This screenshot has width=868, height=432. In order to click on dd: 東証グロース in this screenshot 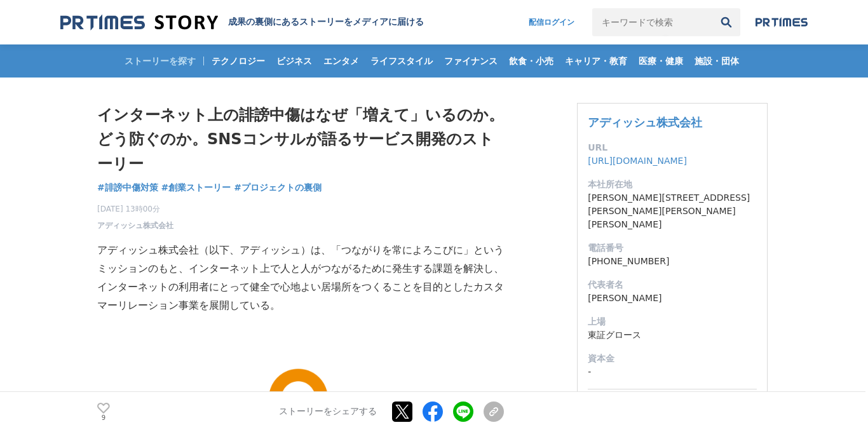, I will do `click(672, 335)`.